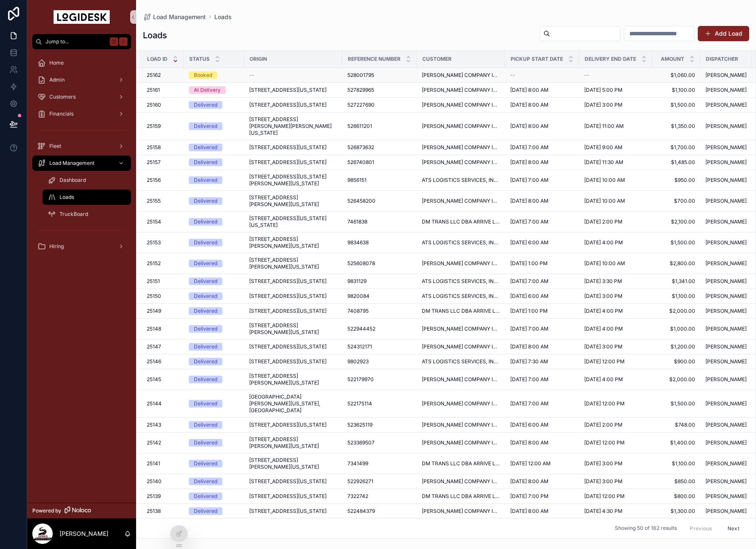 The image size is (756, 549). What do you see at coordinates (362, 201) in the screenshot?
I see `span: 526458200` at bounding box center [362, 201].